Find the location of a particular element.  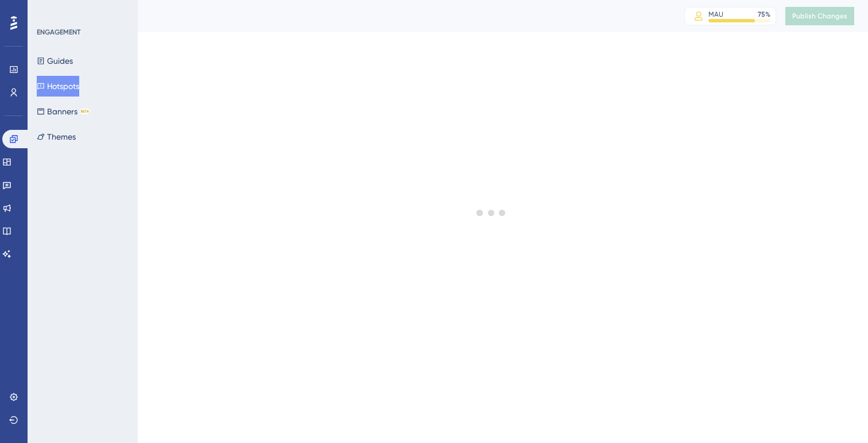

button: Publish Changes is located at coordinates (820, 16).